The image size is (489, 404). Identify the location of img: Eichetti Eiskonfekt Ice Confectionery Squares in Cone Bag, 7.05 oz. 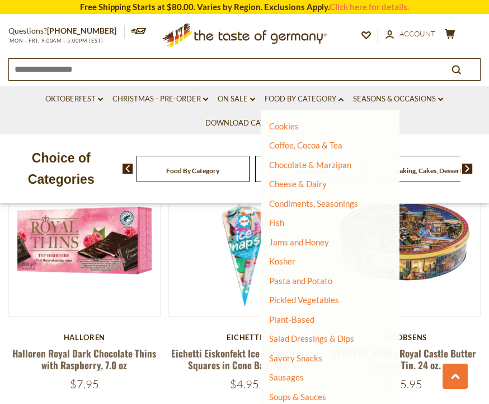
(245, 240).